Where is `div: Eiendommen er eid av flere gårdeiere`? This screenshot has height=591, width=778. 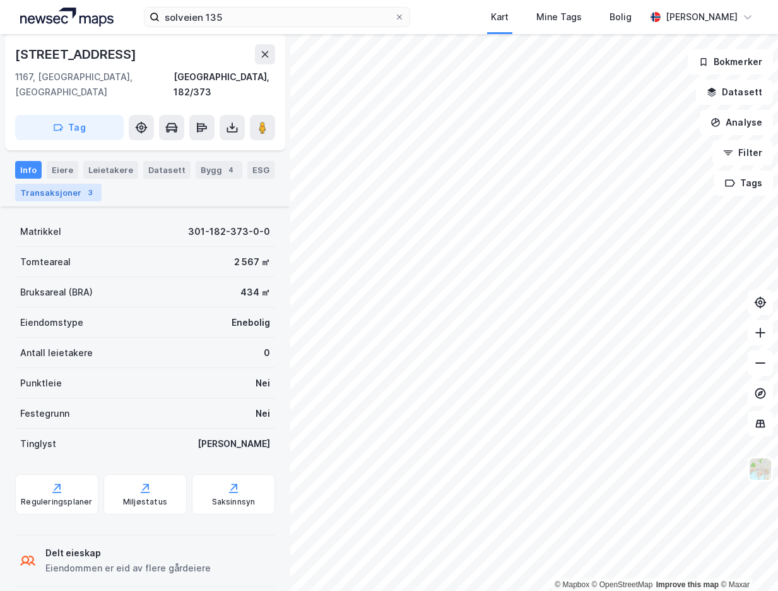
div: Eiendommen er eid av flere gårdeiere is located at coordinates (128, 568).